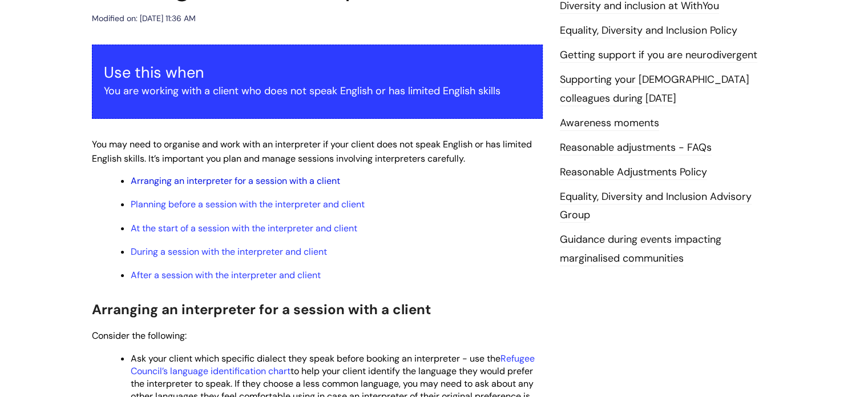 Image resolution: width=868 pixels, height=397 pixels. I want to click on span: Arranging an interpreter for a session with a client, so click(261, 309).